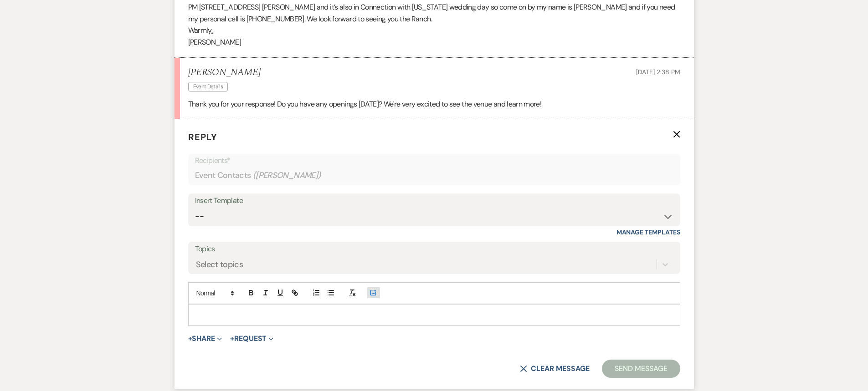  What do you see at coordinates (208, 87) in the screenshot?
I see `span: Event Details` at bounding box center [208, 87].